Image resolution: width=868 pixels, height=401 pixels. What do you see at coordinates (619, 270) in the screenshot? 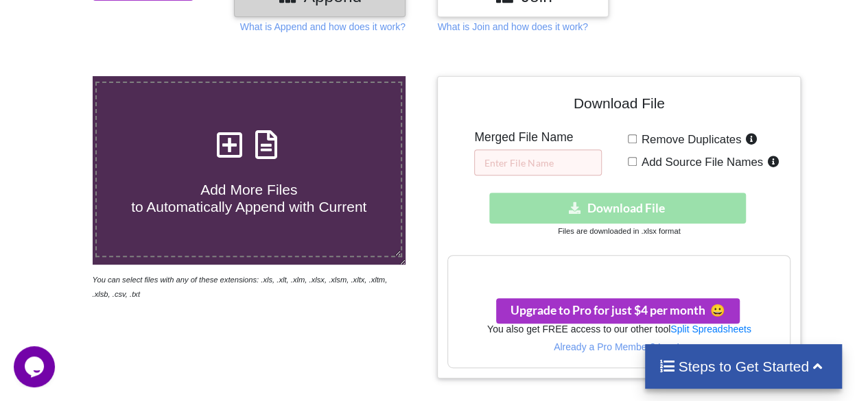
I see `h3: Your files are more than 1 MB` at bounding box center [619, 270].